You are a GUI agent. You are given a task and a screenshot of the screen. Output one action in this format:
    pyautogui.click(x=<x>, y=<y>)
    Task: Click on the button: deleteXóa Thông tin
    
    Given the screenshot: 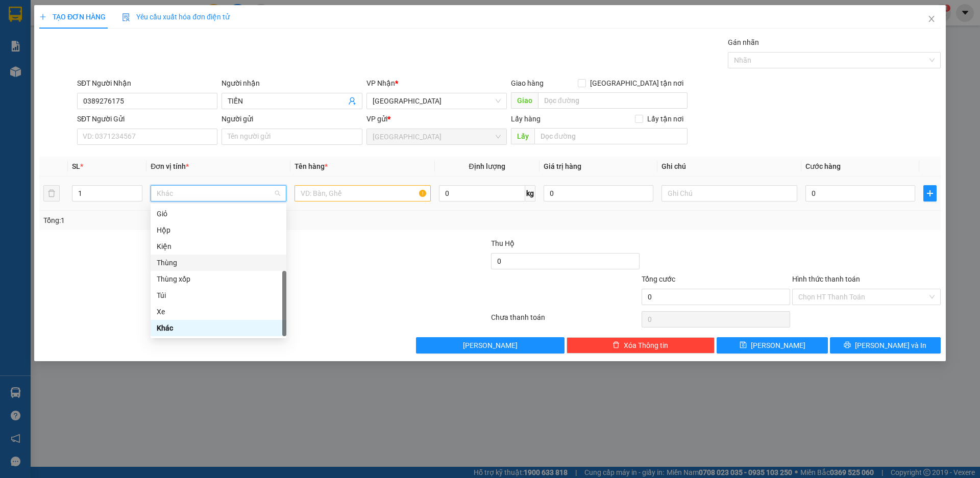 What is the action you would take?
    pyautogui.click(x=641, y=345)
    